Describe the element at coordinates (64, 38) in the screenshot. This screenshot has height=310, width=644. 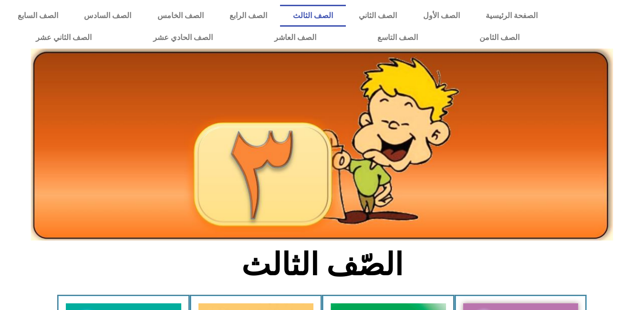
I see `a: الصف الثاني عشر` at that location.